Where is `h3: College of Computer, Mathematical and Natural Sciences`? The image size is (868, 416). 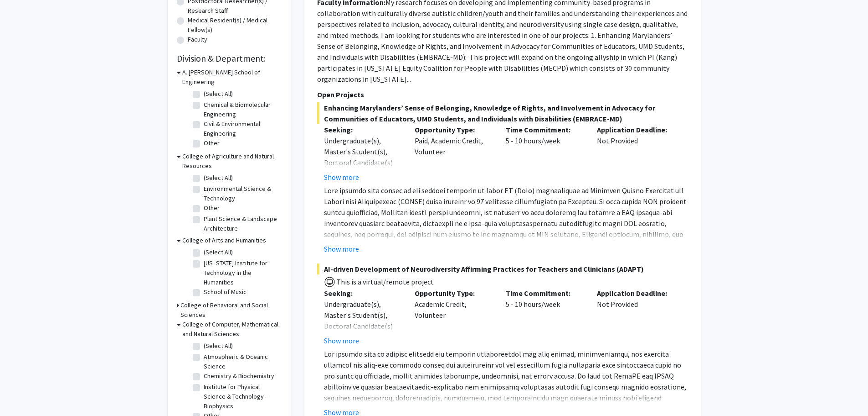
h3: College of Computer, Mathematical and Natural Sciences is located at coordinates (232, 329).